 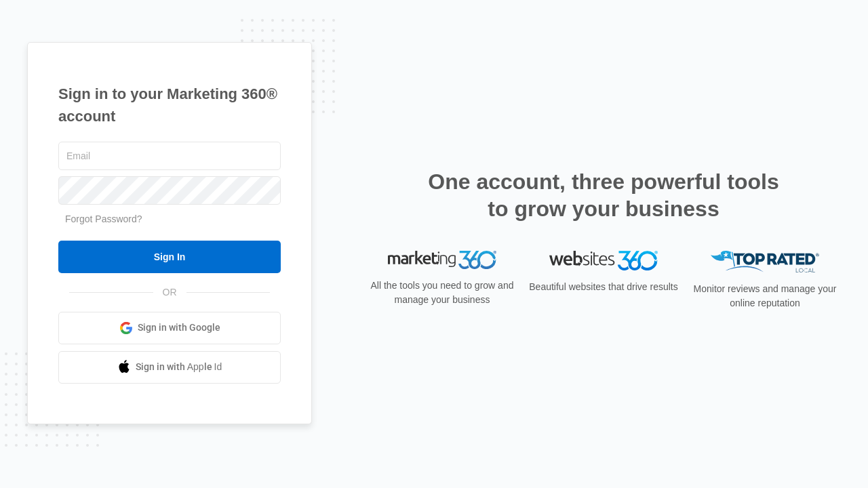 What do you see at coordinates (170, 156) in the screenshot?
I see `input: Email` at bounding box center [170, 156].